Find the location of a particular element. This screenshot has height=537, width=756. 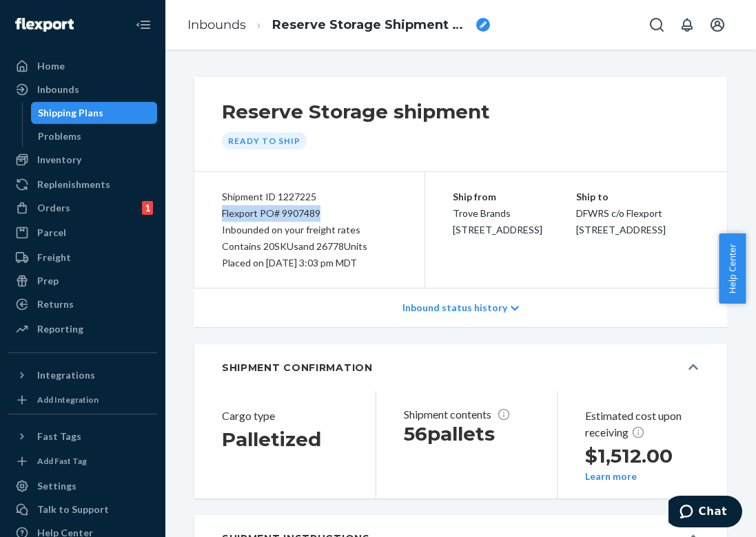

div: Prep is located at coordinates (47, 281).